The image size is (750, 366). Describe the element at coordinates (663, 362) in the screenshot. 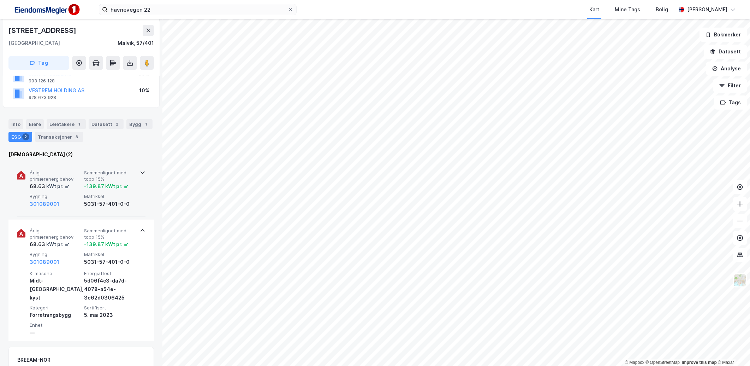

I see `a: OpenStreetMap` at that location.